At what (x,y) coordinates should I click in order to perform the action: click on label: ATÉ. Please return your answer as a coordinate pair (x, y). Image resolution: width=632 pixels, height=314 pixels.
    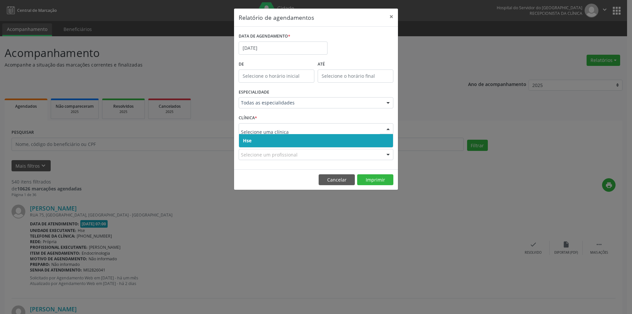
    Looking at the image, I should click on (355, 64).